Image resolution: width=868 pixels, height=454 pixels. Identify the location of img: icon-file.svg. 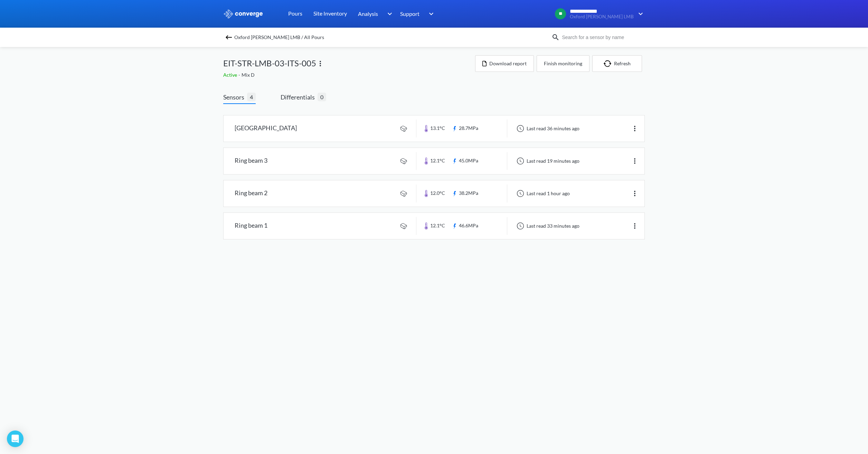
(485, 64).